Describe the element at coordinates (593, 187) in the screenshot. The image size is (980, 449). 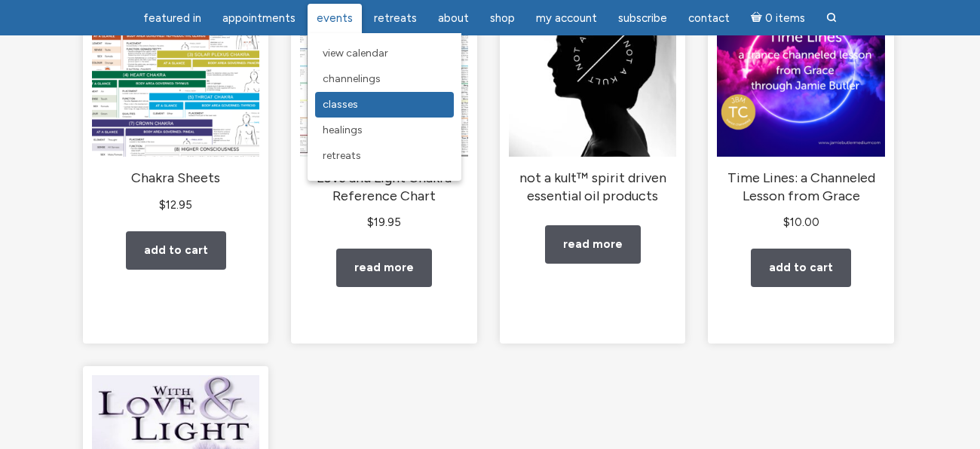
I see `h2: not a kult™ spirit driven essential oil products` at that location.